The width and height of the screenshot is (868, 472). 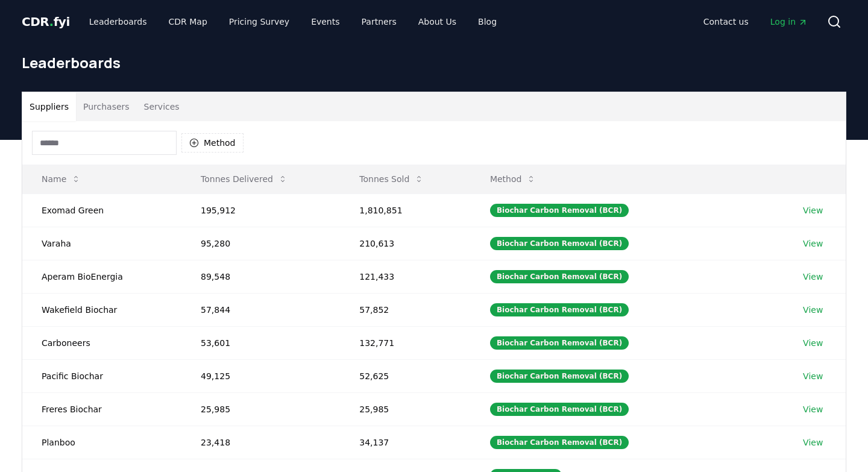 I want to click on td: 195,912, so click(x=260, y=210).